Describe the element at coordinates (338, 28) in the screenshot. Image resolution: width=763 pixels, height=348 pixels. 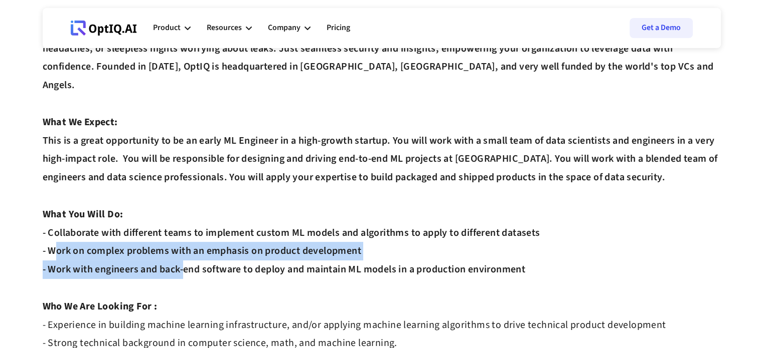
I see `a: Pricing` at that location.